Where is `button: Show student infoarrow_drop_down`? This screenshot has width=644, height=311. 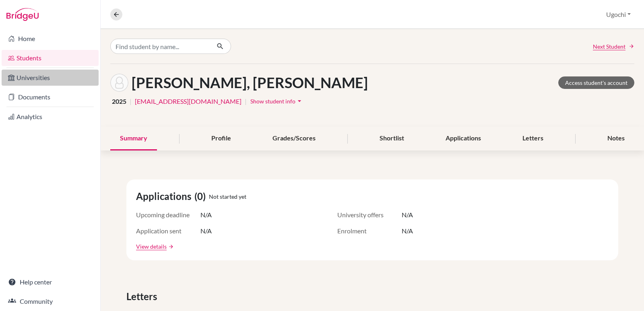
button: Show student infoarrow_drop_down is located at coordinates (277, 101).